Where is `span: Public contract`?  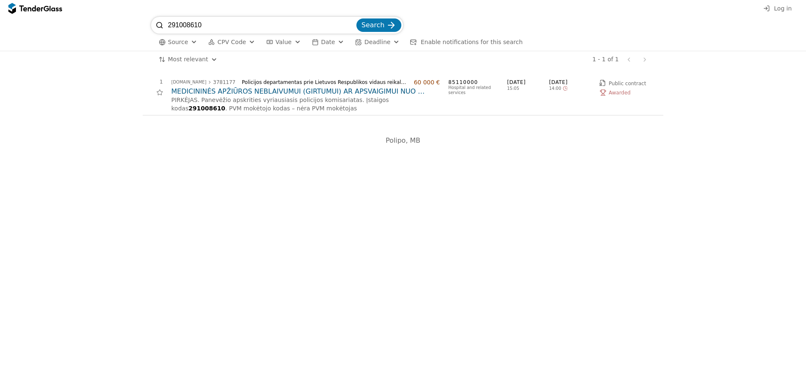
span: Public contract is located at coordinates (627, 84).